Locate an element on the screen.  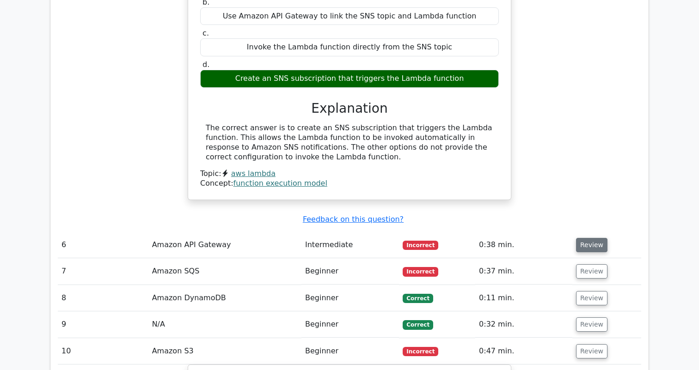
div: Topic: is located at coordinates (350, 174).